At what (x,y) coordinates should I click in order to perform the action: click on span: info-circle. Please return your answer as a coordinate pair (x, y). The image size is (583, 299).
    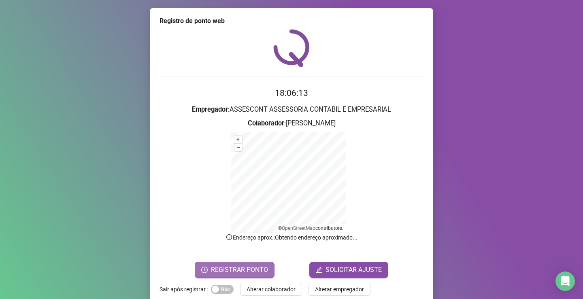
    Looking at the image, I should click on (229, 237).